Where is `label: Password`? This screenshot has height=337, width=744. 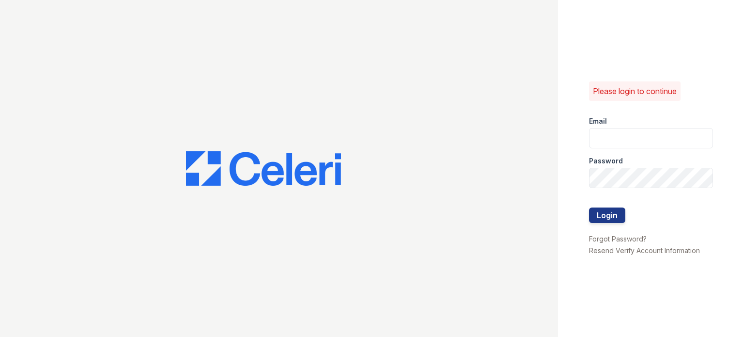
label: Password is located at coordinates (606, 161).